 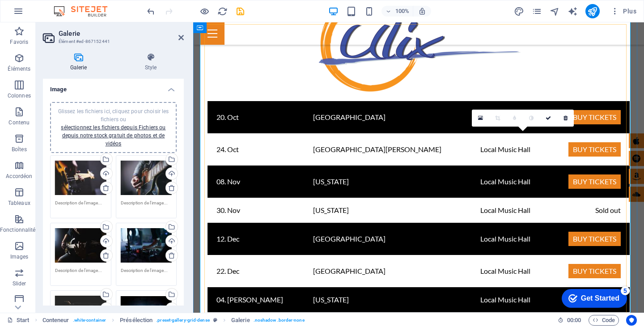 What do you see at coordinates (631, 320) in the screenshot?
I see `button: Usercentrics` at bounding box center [631, 320].